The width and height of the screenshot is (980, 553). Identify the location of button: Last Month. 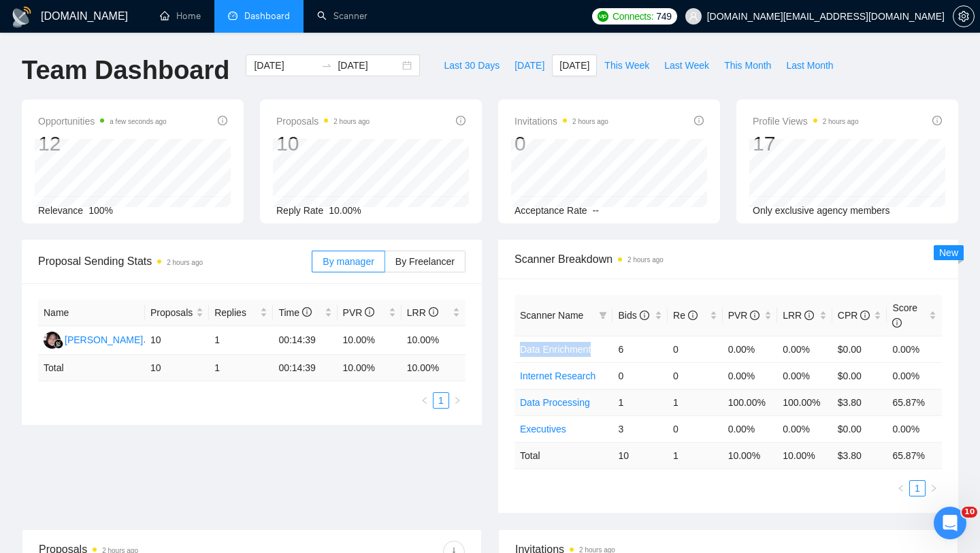
(809, 66).